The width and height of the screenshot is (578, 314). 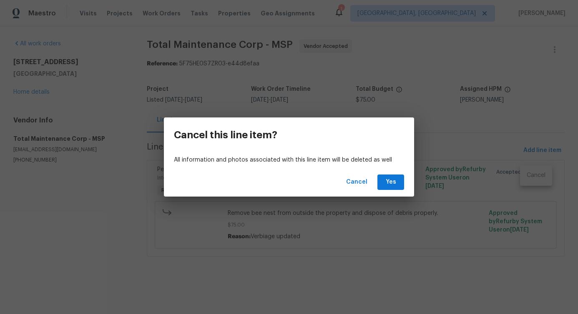 I want to click on span: Yes, so click(x=390, y=182).